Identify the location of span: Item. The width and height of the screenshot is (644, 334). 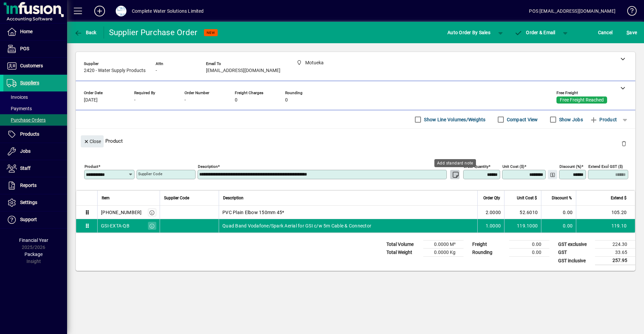
(106, 198).